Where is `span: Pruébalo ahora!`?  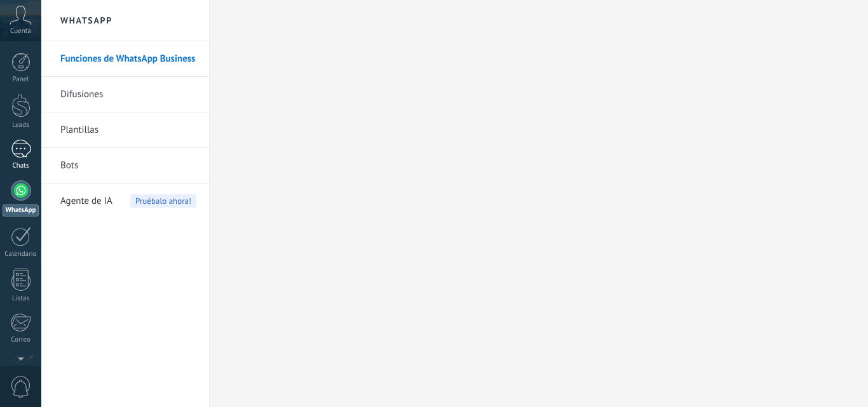
span: Pruébalo ahora! is located at coordinates (163, 201).